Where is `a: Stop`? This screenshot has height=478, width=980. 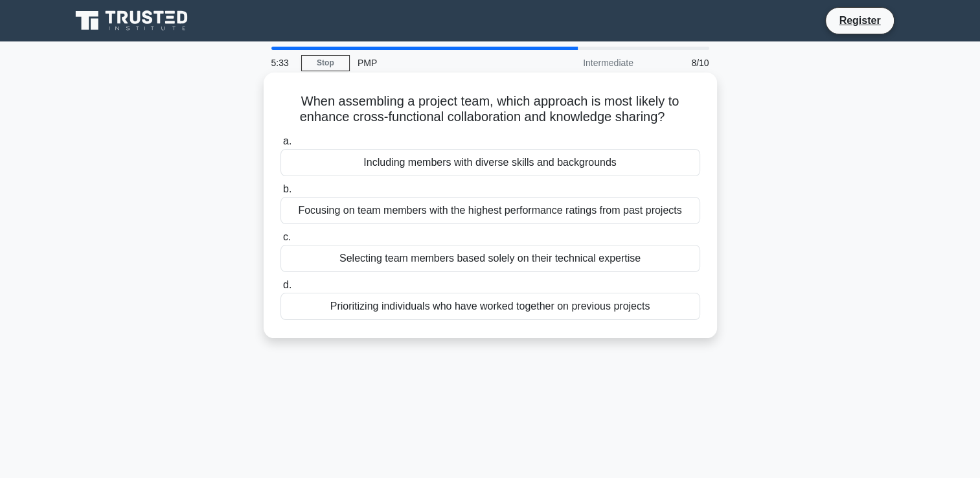
a: Stop is located at coordinates (325, 63).